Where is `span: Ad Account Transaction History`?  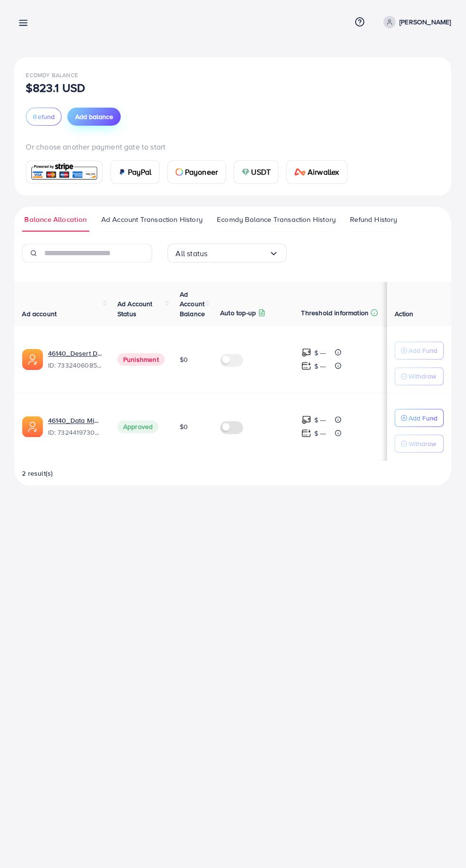
span: Ad Account Transaction History is located at coordinates (152, 221).